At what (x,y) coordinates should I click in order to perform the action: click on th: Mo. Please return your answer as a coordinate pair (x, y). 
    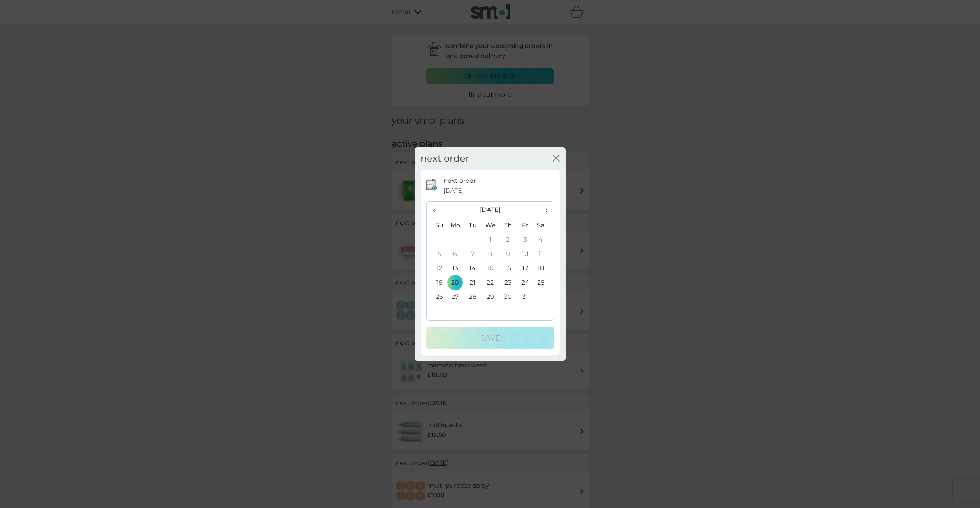
    Looking at the image, I should click on (455, 225).